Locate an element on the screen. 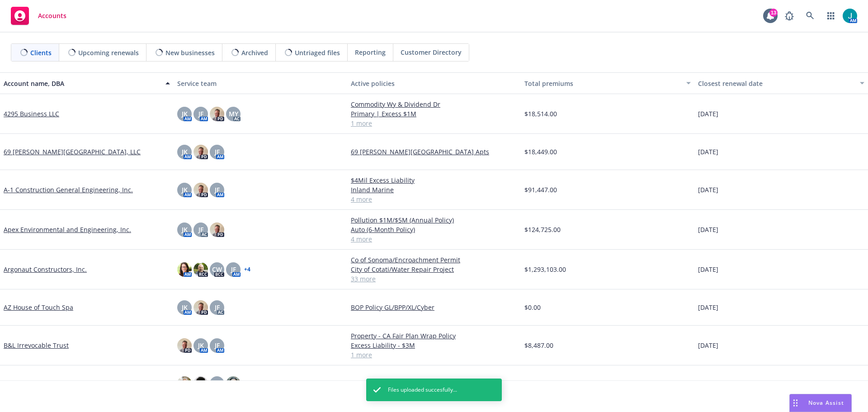  a: Primary | Excess $1M is located at coordinates (434, 114).